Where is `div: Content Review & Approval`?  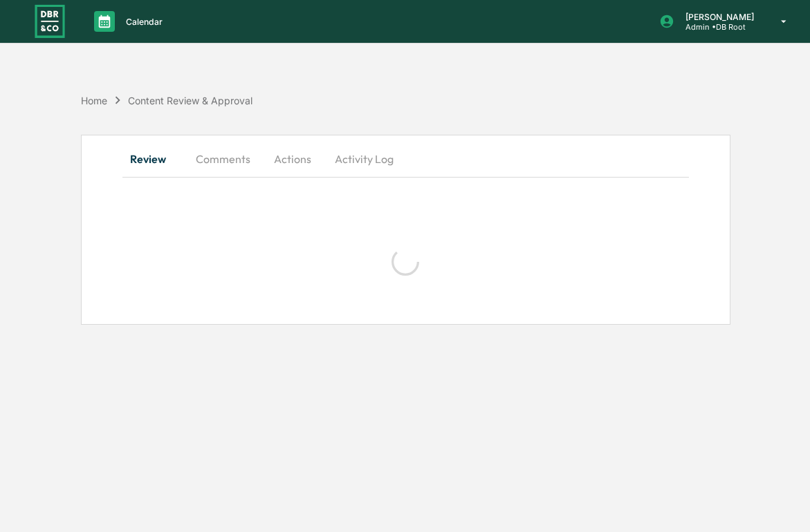 div: Content Review & Approval is located at coordinates (190, 100).